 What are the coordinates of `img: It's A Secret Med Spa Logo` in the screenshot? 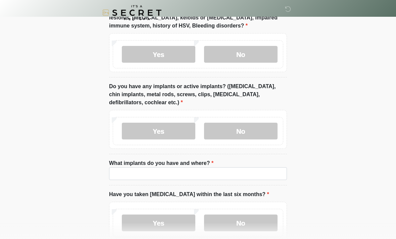 It's located at (132, 12).